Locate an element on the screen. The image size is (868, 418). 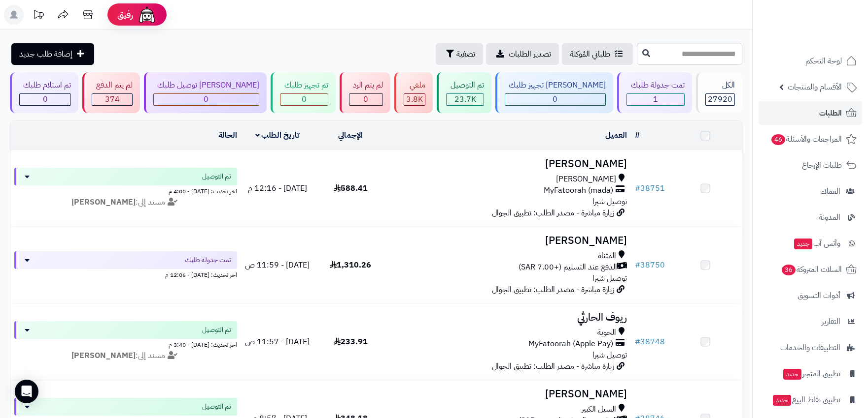
span: 36 is located at coordinates (789, 270).